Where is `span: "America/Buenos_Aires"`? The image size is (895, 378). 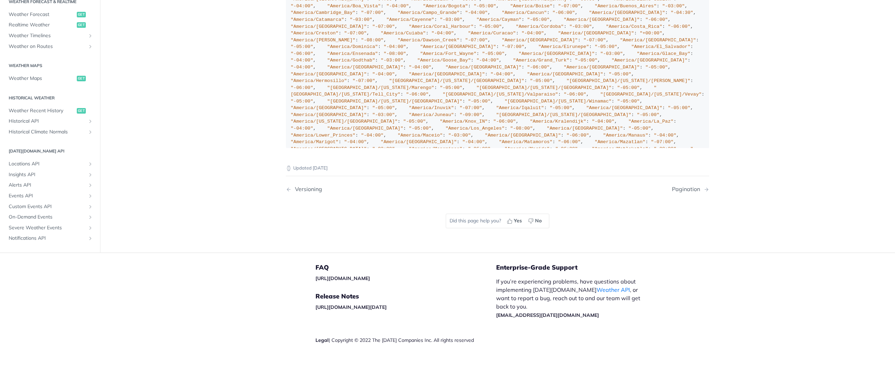 span: "America/Buenos_Aires" is located at coordinates (626, 6).